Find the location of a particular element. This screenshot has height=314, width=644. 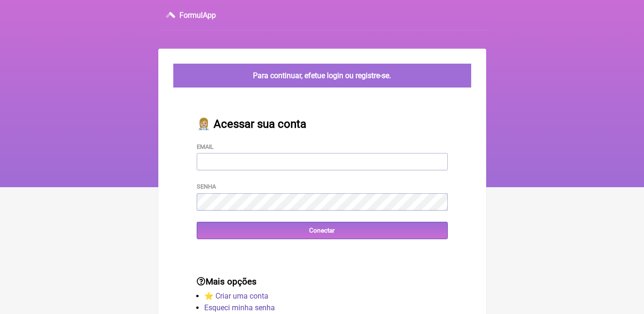

a: ⭐️ Criar uma conta is located at coordinates (236, 295).